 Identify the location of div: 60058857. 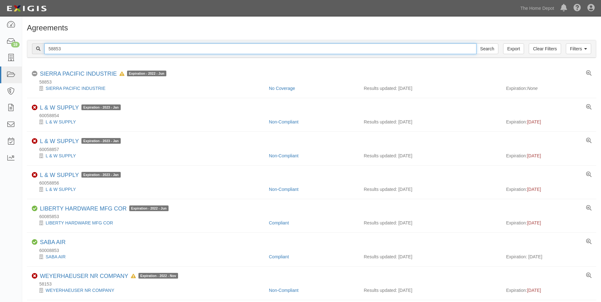
(314, 150).